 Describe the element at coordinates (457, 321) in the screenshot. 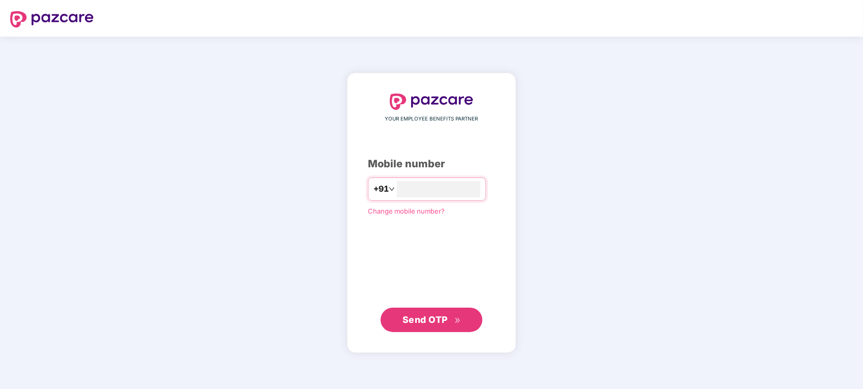

I see `span: double-right` at that location.